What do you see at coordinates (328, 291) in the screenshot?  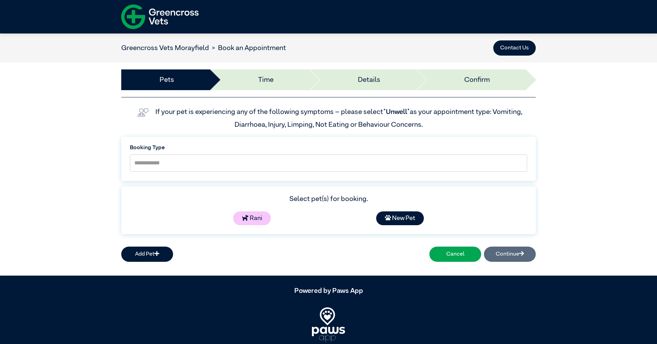 I see `h5: Powered by Paws App` at bounding box center [328, 291].